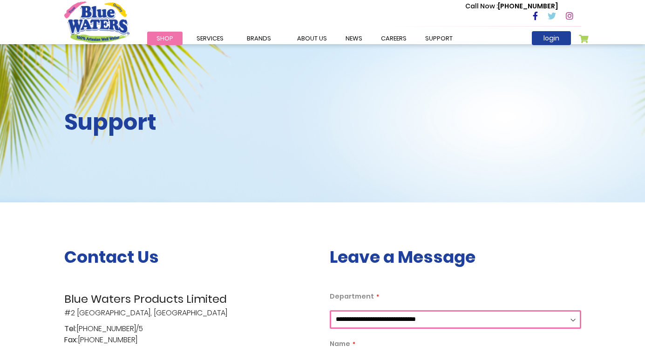  What do you see at coordinates (210, 38) in the screenshot?
I see `span: Services` at bounding box center [210, 38].